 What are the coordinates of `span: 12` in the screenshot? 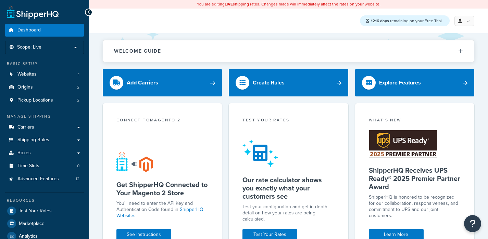 It's located at (77, 179).